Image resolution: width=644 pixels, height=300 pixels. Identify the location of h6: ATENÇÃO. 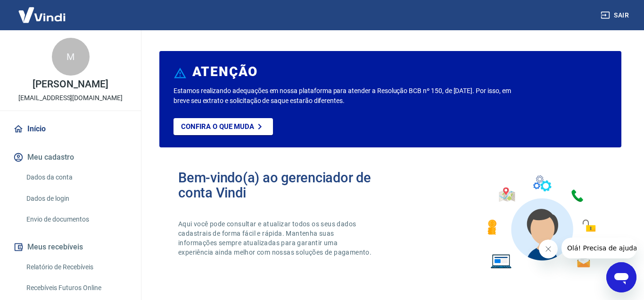
(225, 72).